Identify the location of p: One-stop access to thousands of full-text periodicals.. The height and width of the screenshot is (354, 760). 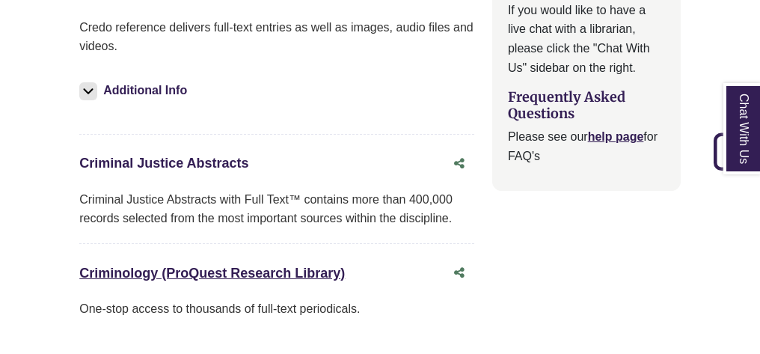
(277, 309).